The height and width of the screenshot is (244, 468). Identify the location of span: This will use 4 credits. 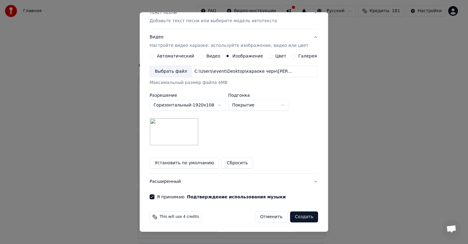
(179, 217).